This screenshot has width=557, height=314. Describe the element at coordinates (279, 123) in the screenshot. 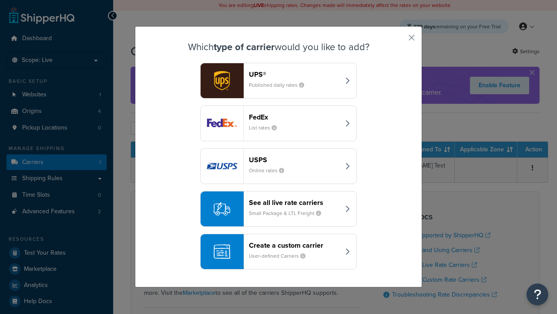

I see `button: fedEx logoFedExList rates` at that location.